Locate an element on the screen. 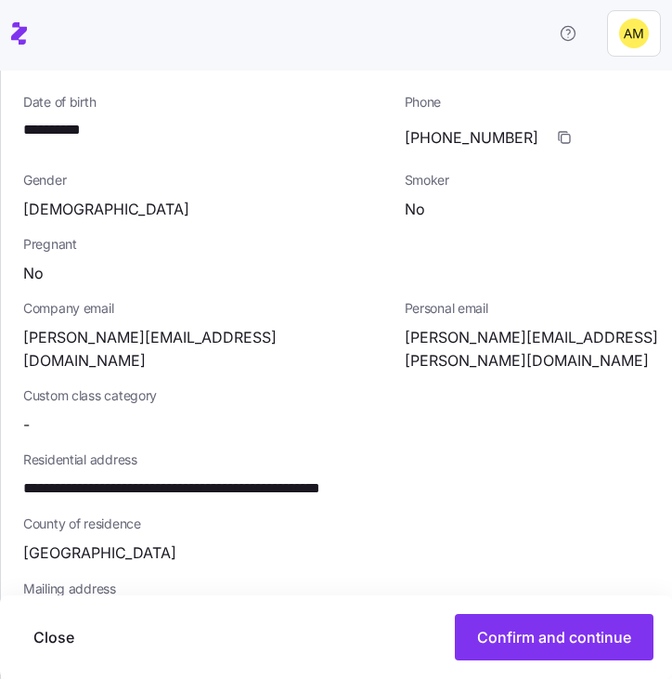  span: Confirm and continue is located at coordinates (554, 637).